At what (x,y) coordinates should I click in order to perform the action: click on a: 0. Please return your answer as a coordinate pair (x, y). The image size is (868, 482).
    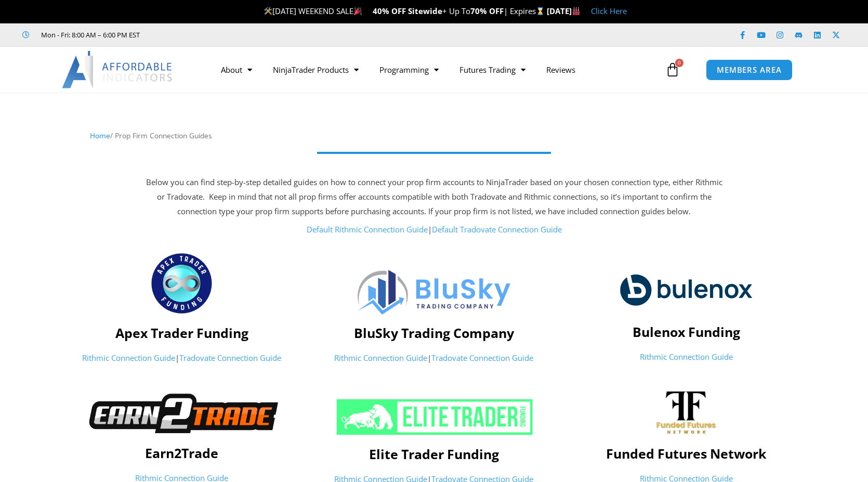
    Looking at the image, I should click on (673, 70).